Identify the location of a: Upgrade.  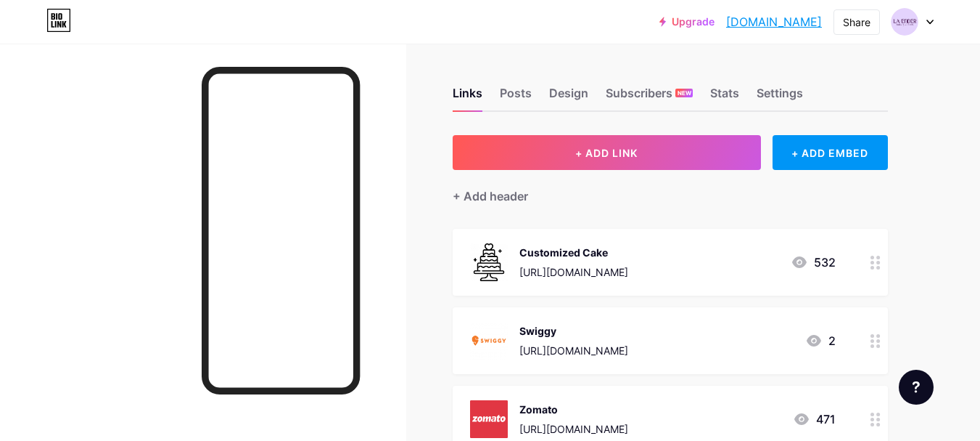
(687, 22).